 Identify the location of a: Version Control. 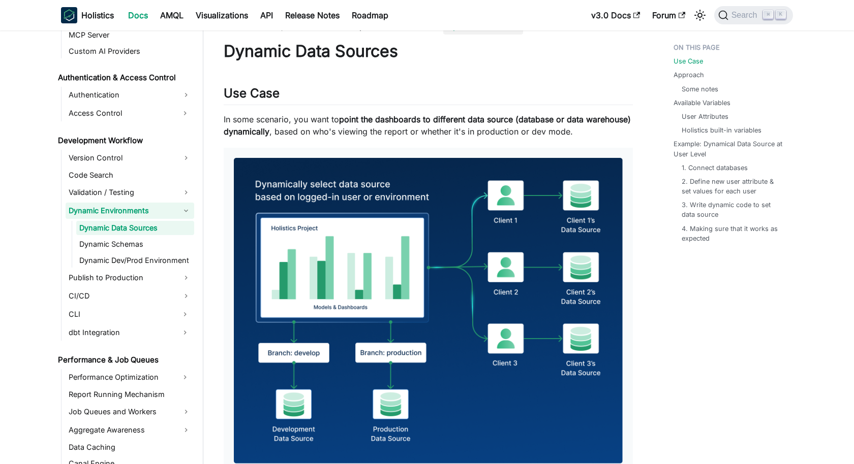
(130, 158).